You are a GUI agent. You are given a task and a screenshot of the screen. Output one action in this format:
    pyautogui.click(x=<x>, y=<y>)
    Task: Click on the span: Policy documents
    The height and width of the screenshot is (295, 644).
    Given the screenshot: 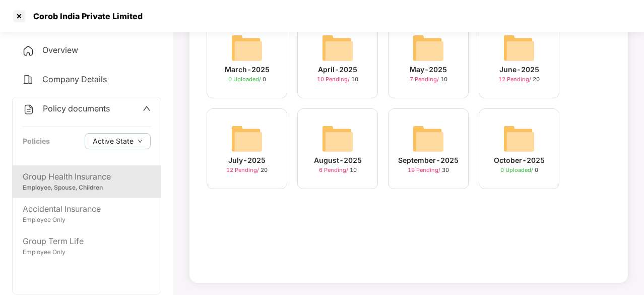 What is the action you would take?
    pyautogui.click(x=76, y=109)
    